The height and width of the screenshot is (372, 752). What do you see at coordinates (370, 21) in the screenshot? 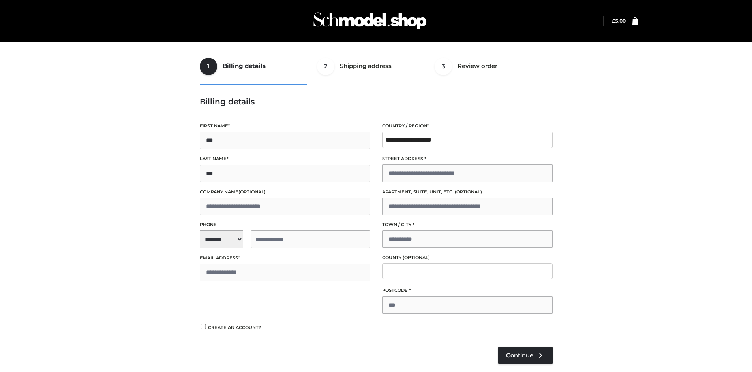
I see `a: Schmodel Admin 964` at bounding box center [370, 21].